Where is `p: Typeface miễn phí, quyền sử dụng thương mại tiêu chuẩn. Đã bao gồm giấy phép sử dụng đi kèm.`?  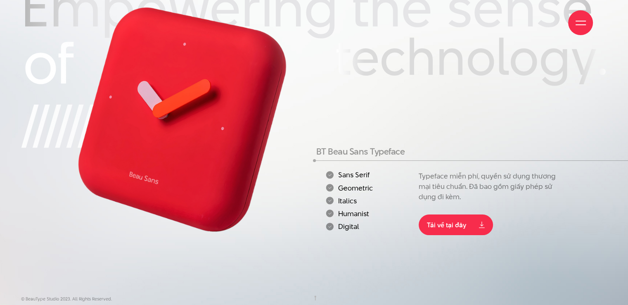 p: Typeface miễn phí, quyền sử dụng thương mại tiêu chuẩn. Đã bao gồm giấy phép sử dụng đi kèm. is located at coordinates (488, 186).